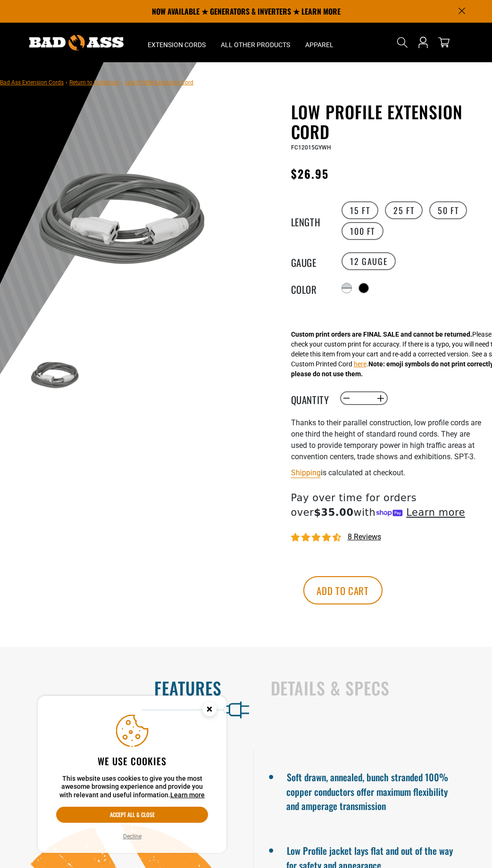 The height and width of the screenshot is (868, 492). What do you see at coordinates (76, 43) in the screenshot?
I see `img: Bad Ass Extension Cords` at bounding box center [76, 43].